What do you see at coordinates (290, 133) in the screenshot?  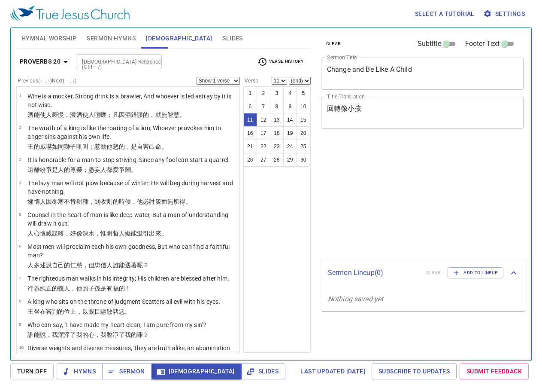 I see `button: 19` at bounding box center [290, 133].